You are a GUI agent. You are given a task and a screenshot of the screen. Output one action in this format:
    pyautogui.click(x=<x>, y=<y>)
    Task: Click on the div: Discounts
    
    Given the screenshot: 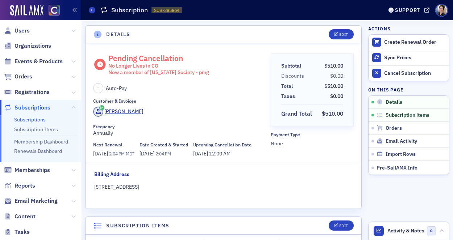 What is the action you would take?
    pyautogui.click(x=292, y=76)
    